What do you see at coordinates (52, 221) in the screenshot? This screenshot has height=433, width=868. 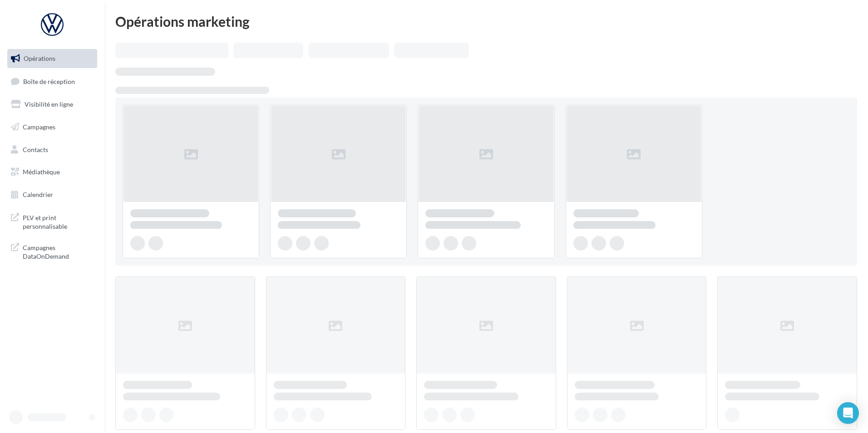 I see `a: PLV et print personnalisable` at bounding box center [52, 221].